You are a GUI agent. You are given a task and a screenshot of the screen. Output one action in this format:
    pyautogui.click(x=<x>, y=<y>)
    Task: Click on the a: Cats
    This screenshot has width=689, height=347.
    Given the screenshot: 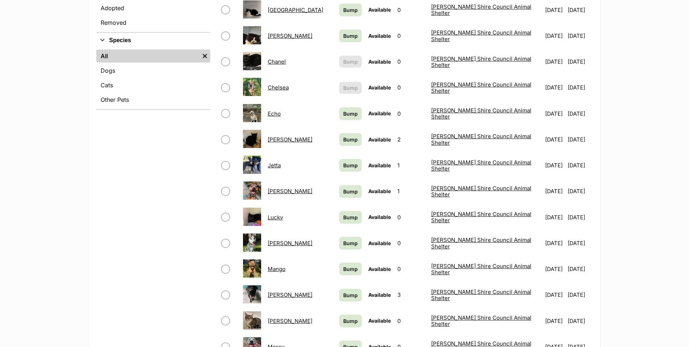 What is the action you would take?
    pyautogui.click(x=153, y=85)
    